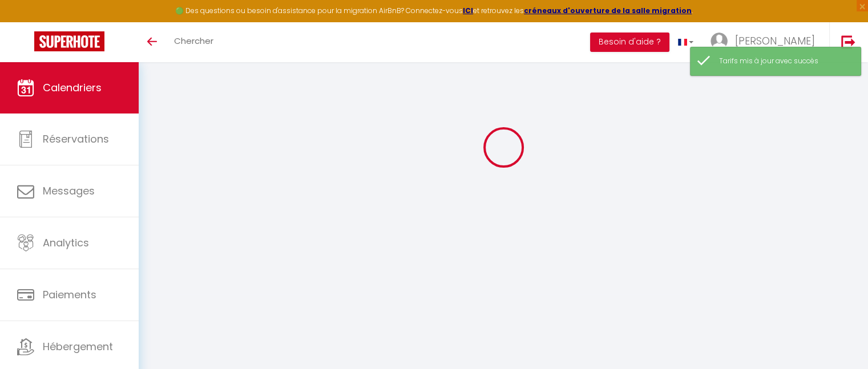 Image resolution: width=868 pixels, height=369 pixels. What do you see at coordinates (784, 61) in the screenshot?
I see `div: Tarifs mis à jour avec succès` at bounding box center [784, 61].